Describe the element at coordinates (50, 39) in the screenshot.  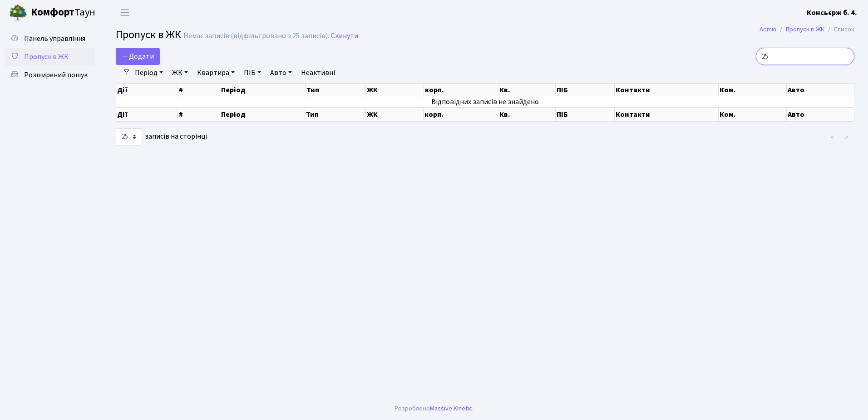
I see `a: Панель управління` at that location.